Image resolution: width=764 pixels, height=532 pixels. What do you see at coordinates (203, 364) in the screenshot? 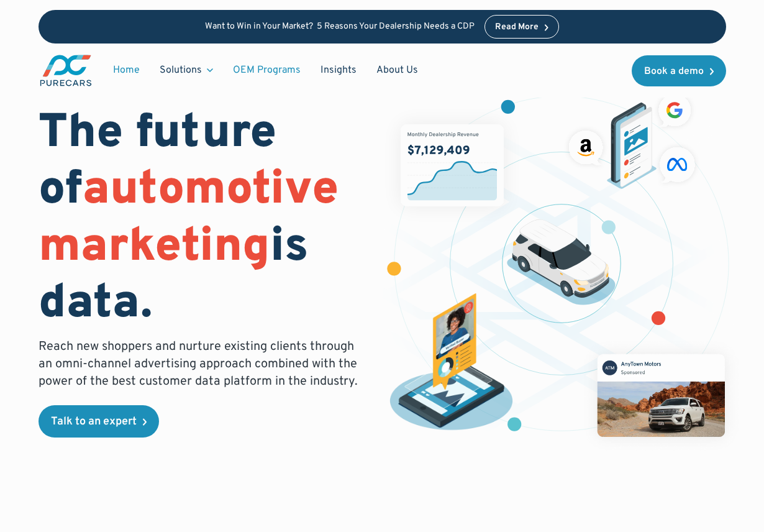
I see `p: Reach new shoppers and nurture existing clients through an omni-channel advertising approach comb...` at bounding box center [203, 364].